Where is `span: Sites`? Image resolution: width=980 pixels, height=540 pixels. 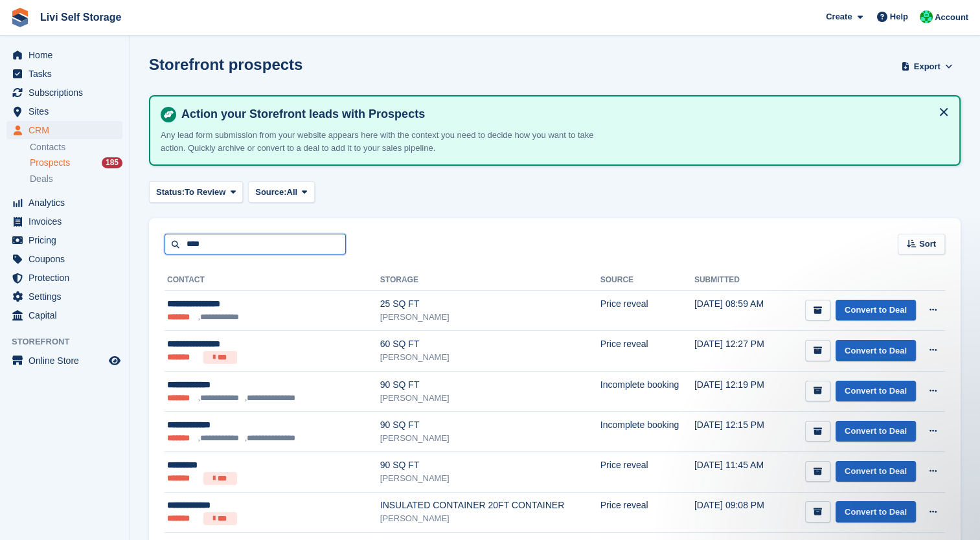 span: Sites is located at coordinates (67, 111).